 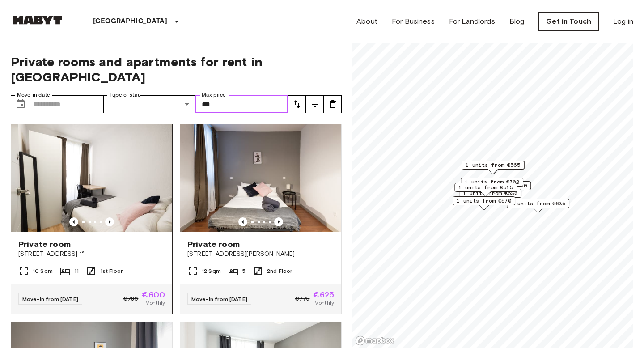 What do you see at coordinates (125, 95) in the screenshot?
I see `label: Type of stay` at bounding box center [125, 95].